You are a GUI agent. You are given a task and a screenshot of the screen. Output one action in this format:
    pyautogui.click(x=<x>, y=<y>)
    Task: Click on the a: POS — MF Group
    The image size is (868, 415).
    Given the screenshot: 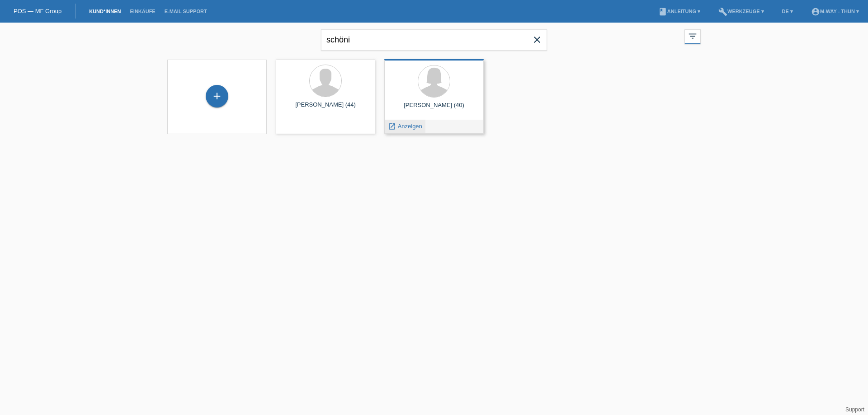 What is the action you would take?
    pyautogui.click(x=37, y=11)
    